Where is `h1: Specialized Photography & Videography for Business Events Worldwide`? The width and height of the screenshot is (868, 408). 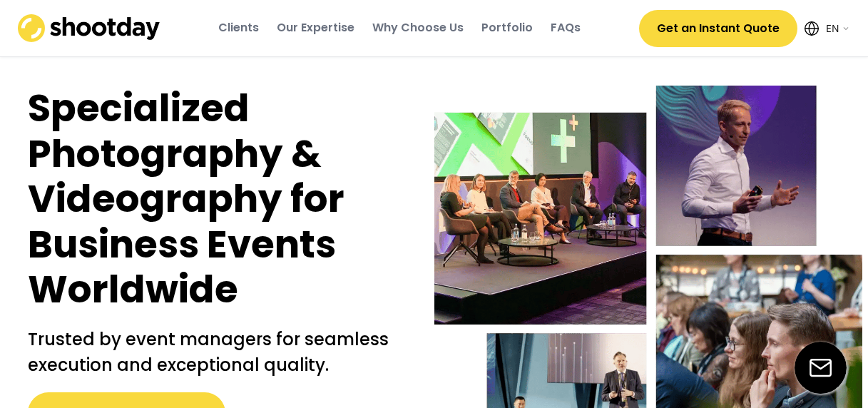 h1: Specialized Photography & Videography for Business Events Worldwide is located at coordinates (217, 199).